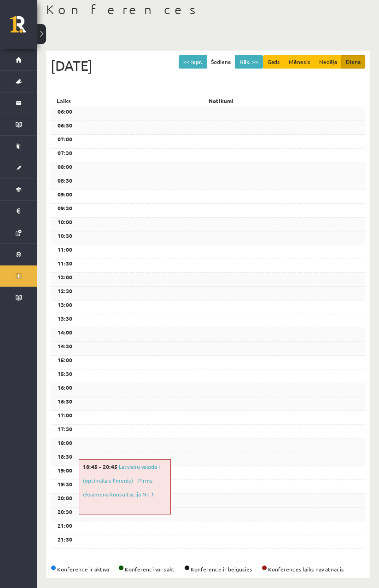 This screenshot has height=588, width=379. Describe the element at coordinates (65, 332) in the screenshot. I see `b: 14:00` at that location.